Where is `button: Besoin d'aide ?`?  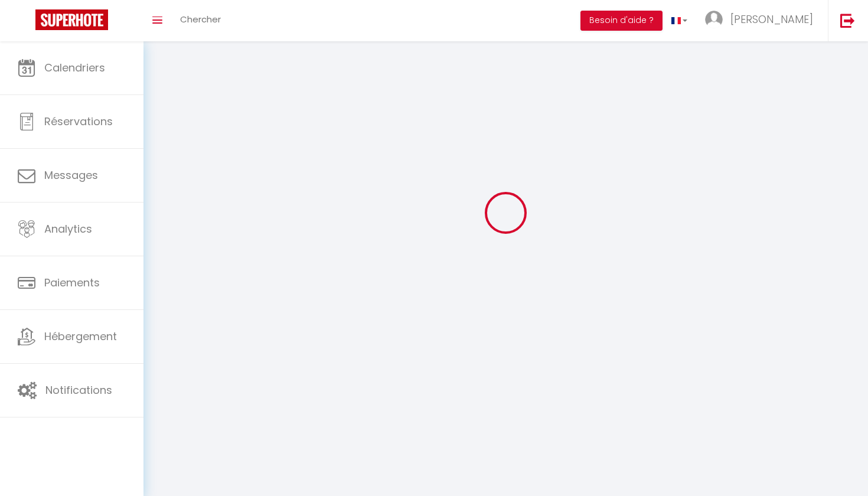
button: Besoin d'aide ? is located at coordinates (621, 20).